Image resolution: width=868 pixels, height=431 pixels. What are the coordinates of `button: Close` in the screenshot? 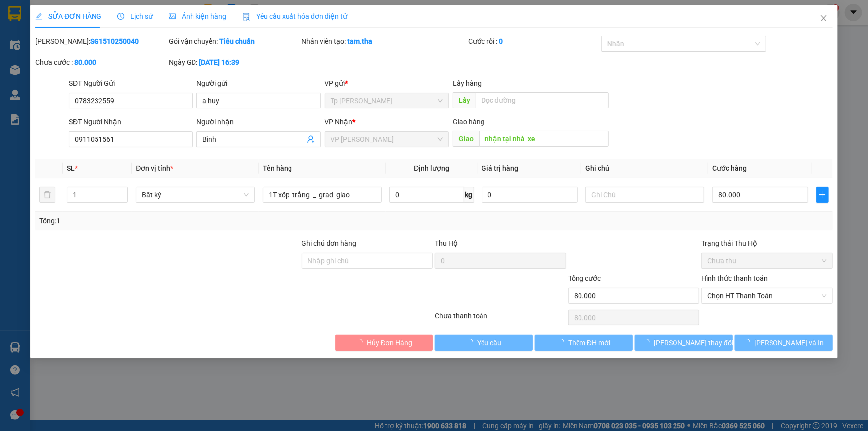 It's located at (824, 19).